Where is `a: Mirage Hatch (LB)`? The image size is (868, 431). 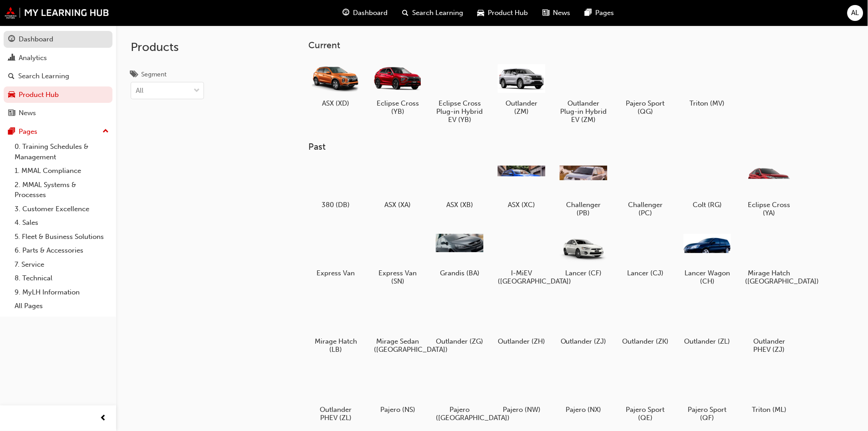 a: Mirage Hatch (LB) is located at coordinates (336, 327).